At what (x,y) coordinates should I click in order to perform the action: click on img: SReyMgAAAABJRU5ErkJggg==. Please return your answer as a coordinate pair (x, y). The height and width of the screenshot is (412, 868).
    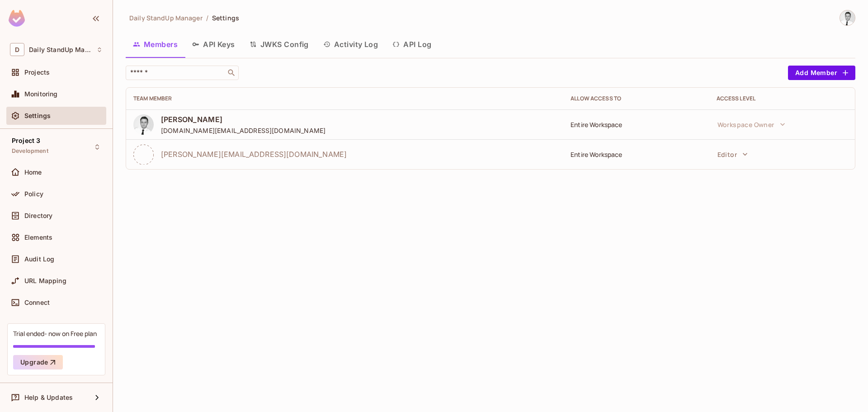
    Looking at the image, I should click on (17, 18).